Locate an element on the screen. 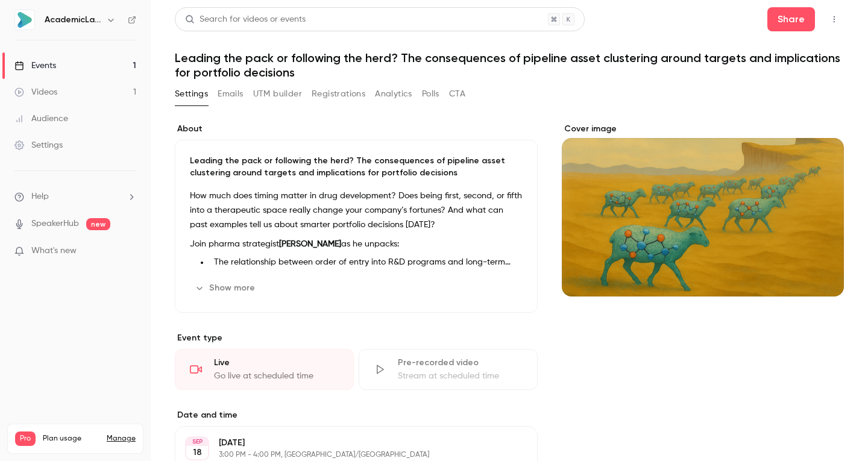  div: Events is located at coordinates (35, 66).